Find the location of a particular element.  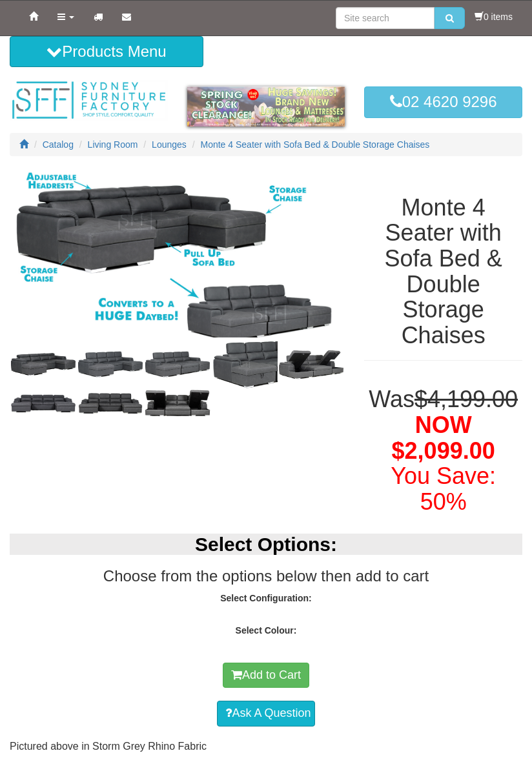

a: Monte 4 Seater with Sofa Bed & Double Storage Chaises is located at coordinates (315, 145).